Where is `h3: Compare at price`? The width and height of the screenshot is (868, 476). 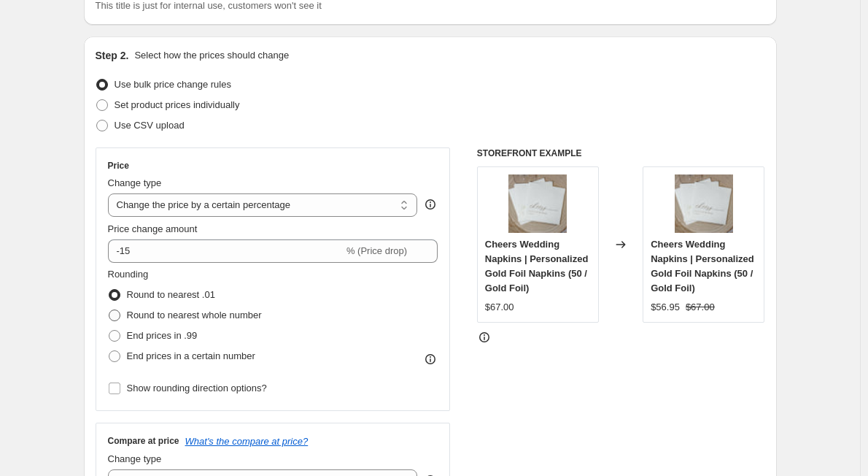 h3: Compare at price is located at coordinates (144, 441).